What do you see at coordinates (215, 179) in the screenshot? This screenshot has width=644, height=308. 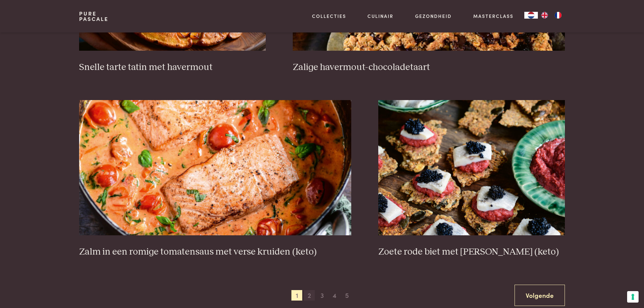 I see `a: Zalm in een romige tomatensaus met verse kruiden (keto) Zalm in een romige tomatensaus met verse ...` at bounding box center [215, 179].